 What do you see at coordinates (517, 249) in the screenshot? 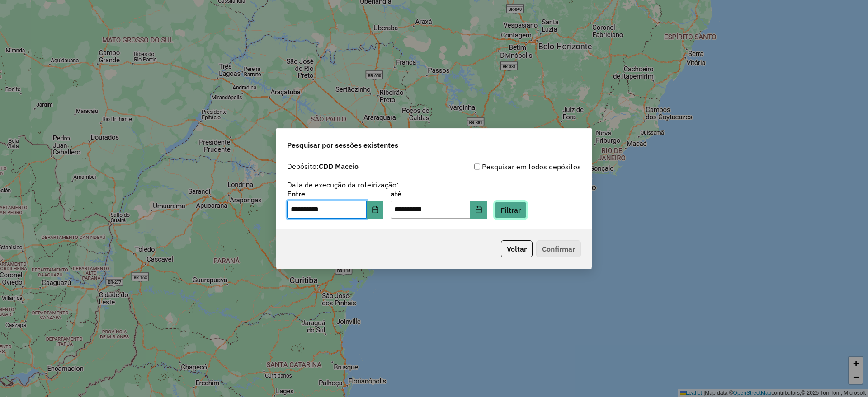
I see `button: Voltar` at bounding box center [517, 249].